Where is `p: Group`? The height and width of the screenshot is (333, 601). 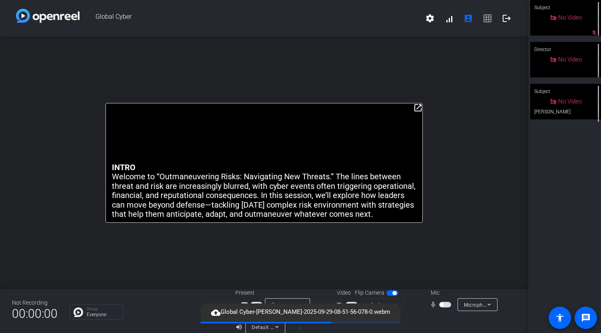 p: Group is located at coordinates (103, 309).